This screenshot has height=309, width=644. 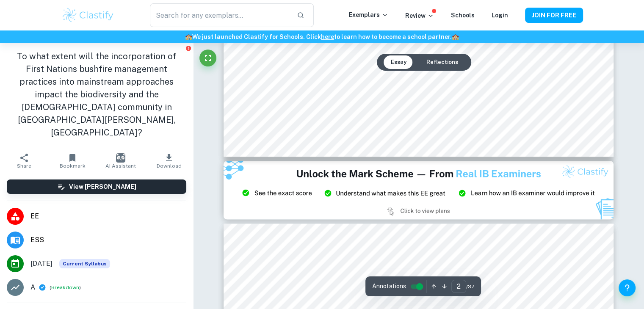 What do you see at coordinates (72, 166) in the screenshot?
I see `span: Bookmark` at bounding box center [72, 166].